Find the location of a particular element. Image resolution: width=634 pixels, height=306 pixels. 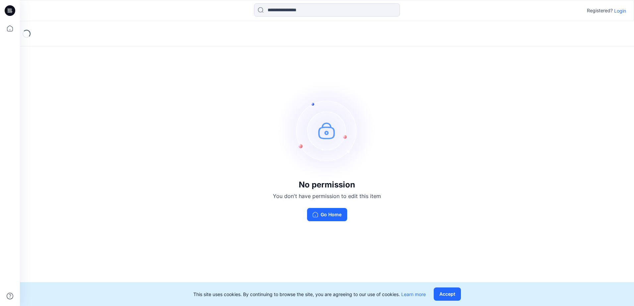

p: Registered? is located at coordinates (600, 11).